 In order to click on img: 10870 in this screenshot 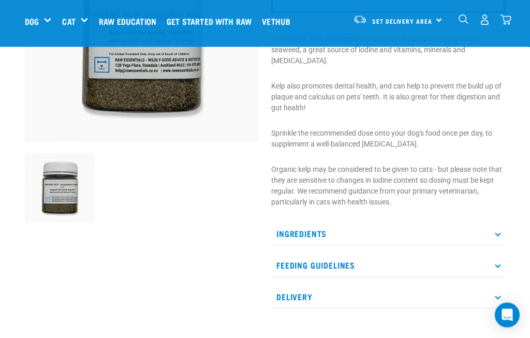, I will do `click(60, 188)`.